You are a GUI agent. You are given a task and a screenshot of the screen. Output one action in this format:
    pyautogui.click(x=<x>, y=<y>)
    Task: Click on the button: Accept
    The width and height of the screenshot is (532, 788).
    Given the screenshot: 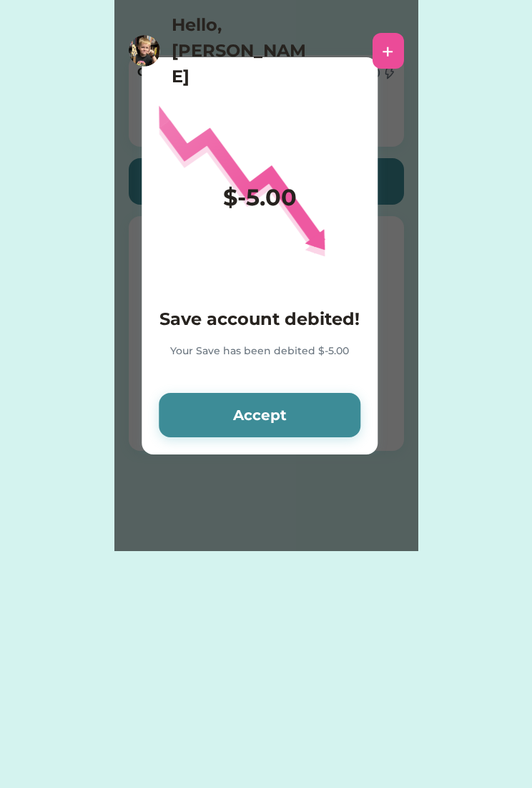 What is the action you would take?
    pyautogui.click(x=259, y=415)
    